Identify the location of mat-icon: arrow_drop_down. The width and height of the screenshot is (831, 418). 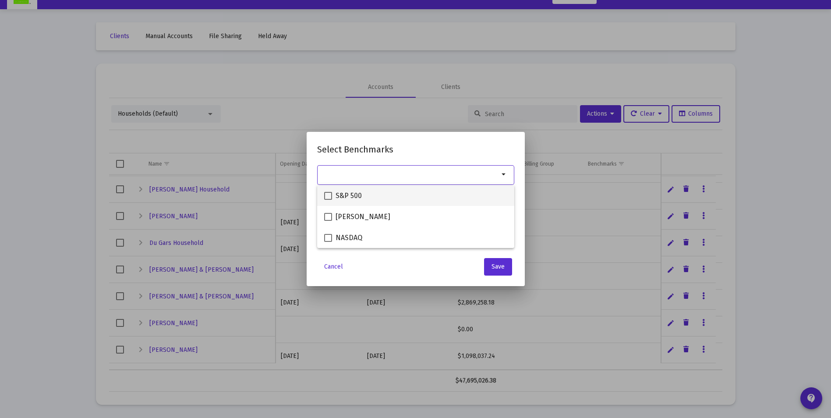
(504, 174).